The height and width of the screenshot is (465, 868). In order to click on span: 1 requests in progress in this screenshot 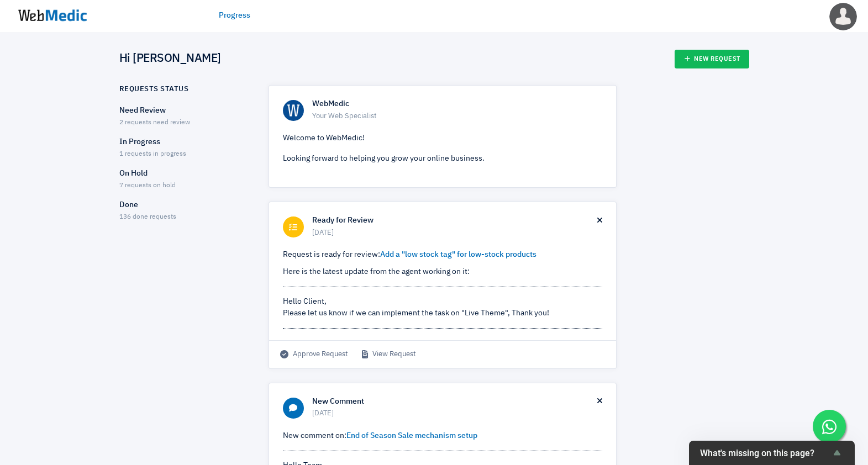, I will do `click(152, 154)`.